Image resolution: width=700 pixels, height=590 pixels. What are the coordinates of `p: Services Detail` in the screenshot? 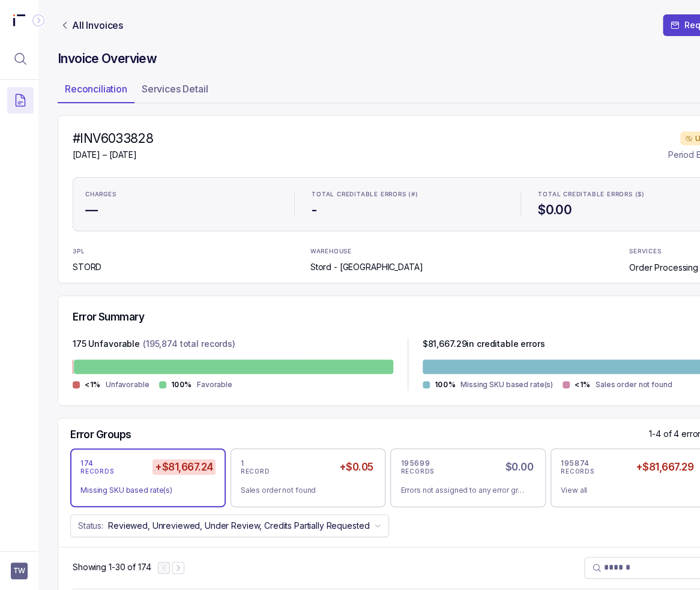 It's located at (175, 89).